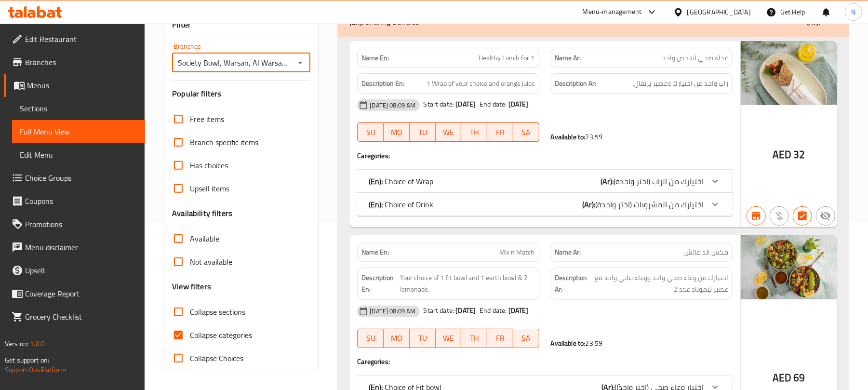  I want to click on h3: View filters, so click(191, 286).